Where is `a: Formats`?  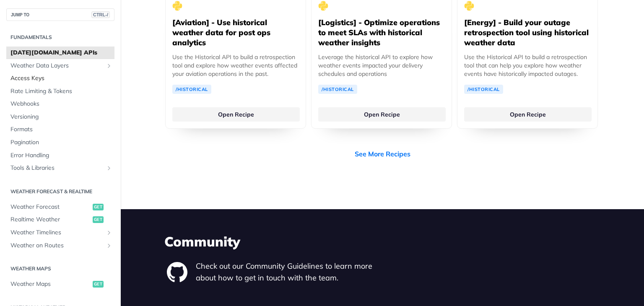 a: Formats is located at coordinates (60, 129).